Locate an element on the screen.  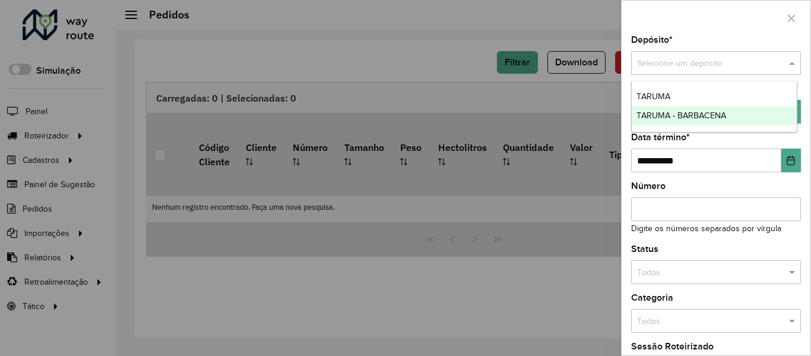
button: Choose Date is located at coordinates (791, 160).